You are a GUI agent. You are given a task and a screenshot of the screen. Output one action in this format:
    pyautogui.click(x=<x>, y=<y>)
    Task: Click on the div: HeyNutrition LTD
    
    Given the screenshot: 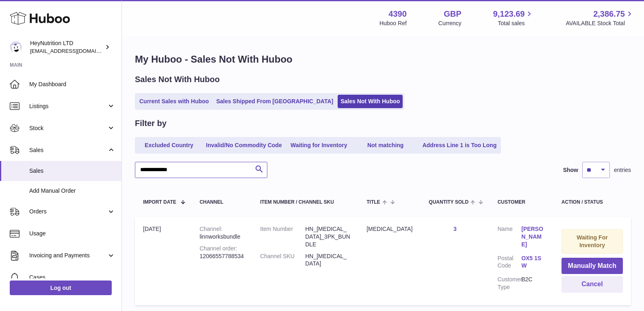 What is the action you would take?
    pyautogui.click(x=67, y=47)
    